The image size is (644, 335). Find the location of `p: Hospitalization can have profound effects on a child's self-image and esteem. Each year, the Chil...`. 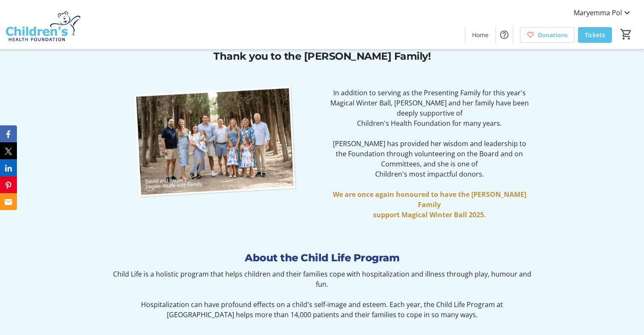

p: Hospitalization can have profound effects on a child's self-image and esteem. Each year, the Chil... is located at coordinates (322, 310).